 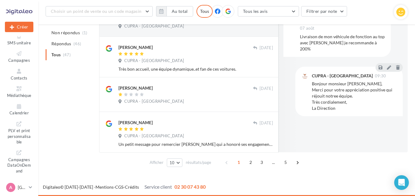 What do you see at coordinates (19, 132) in the screenshot?
I see `a: PLV et print personnalisable` at bounding box center [19, 132].